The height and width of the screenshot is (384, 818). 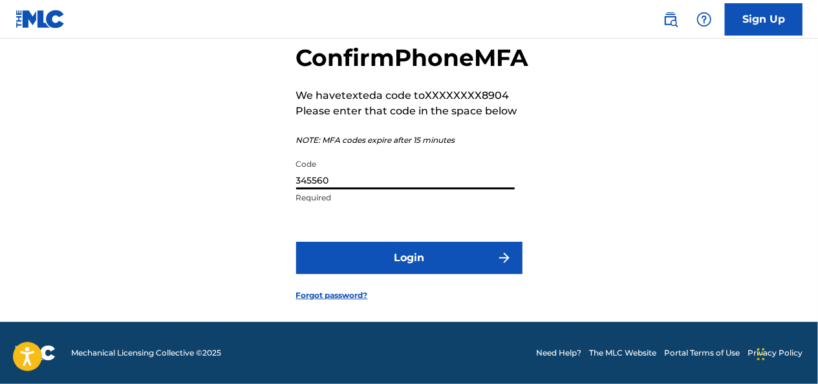 I want to click on a: Public Search, so click(x=671, y=19).